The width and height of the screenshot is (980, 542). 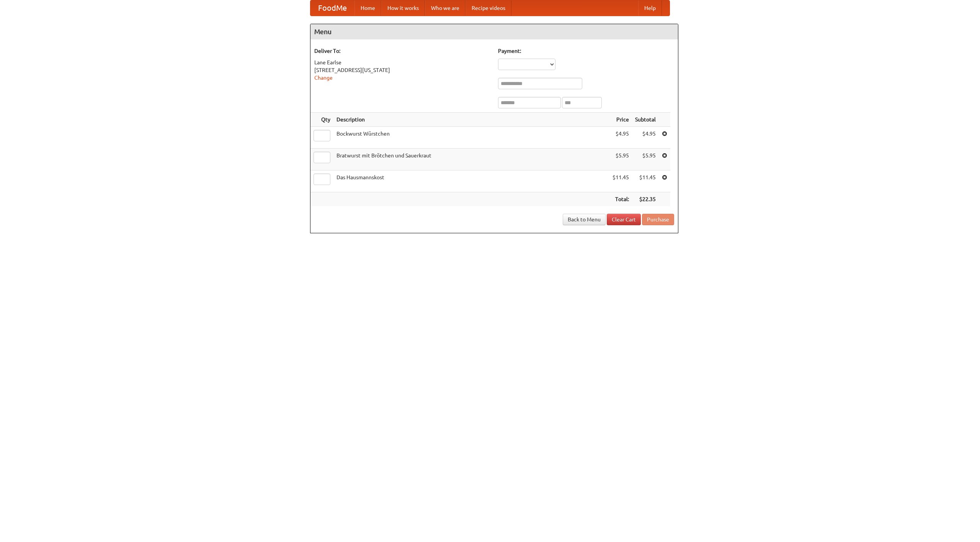 What do you see at coordinates (650, 8) in the screenshot?
I see `a: Help` at bounding box center [650, 8].